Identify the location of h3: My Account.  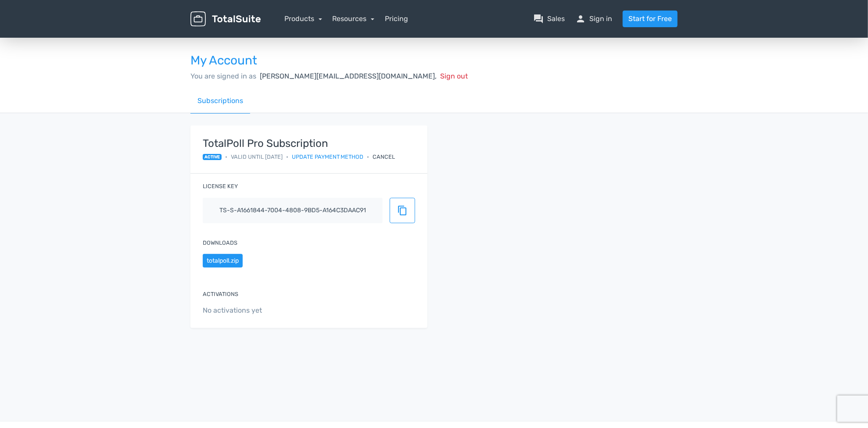
(434, 60).